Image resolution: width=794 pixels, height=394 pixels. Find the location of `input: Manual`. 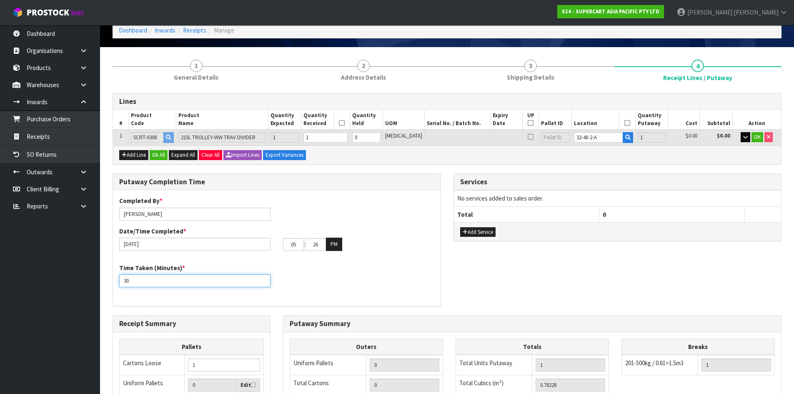

input: Manual is located at coordinates (224, 365).